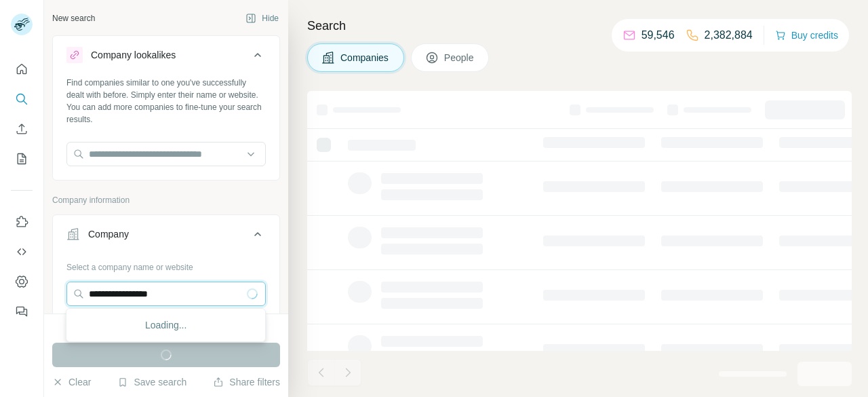 The width and height of the screenshot is (868, 397). I want to click on h4: Search, so click(579, 26).